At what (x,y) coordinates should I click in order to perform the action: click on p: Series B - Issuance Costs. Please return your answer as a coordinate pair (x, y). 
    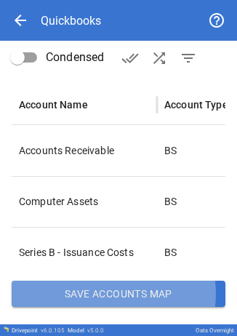
    Looking at the image, I should click on (84, 252).